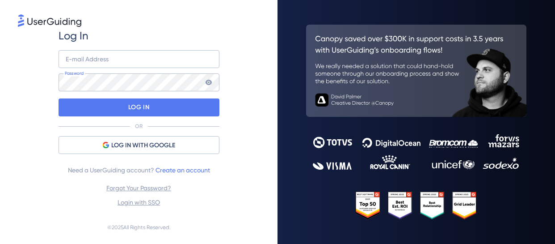 This screenshot has height=244, width=555. I want to click on a: Forgot Your Password?, so click(139, 188).